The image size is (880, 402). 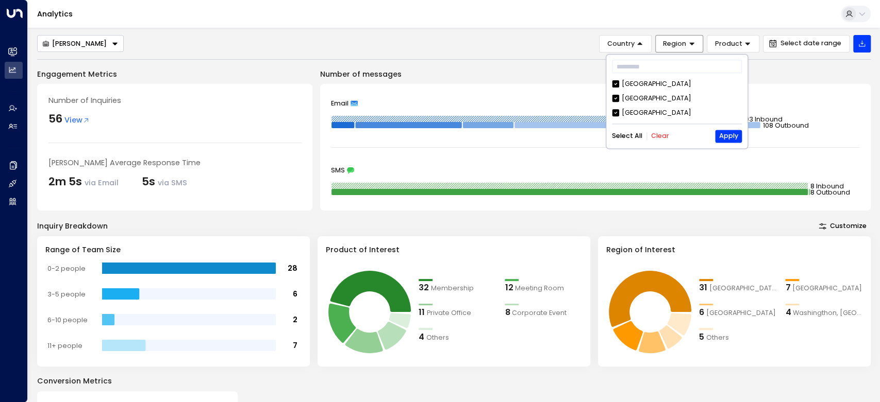 I want to click on div: 56, so click(x=55, y=119).